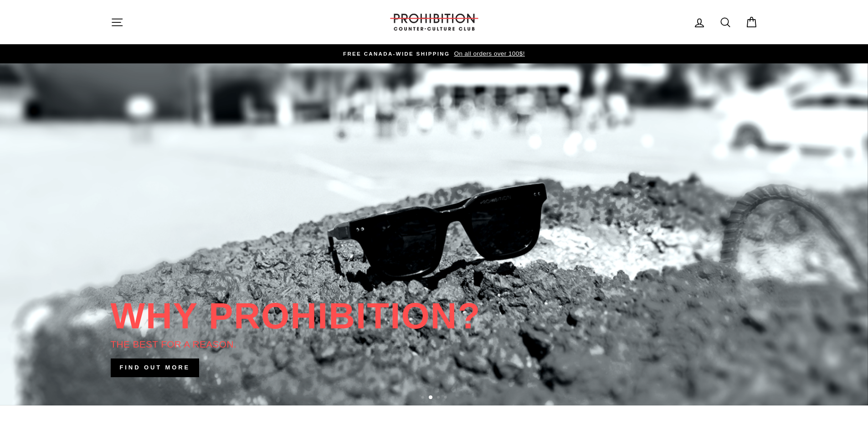 The width and height of the screenshot is (868, 431). I want to click on button: 1, so click(424, 398).